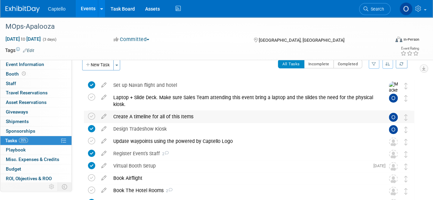 The width and height of the screenshot is (433, 200). Describe the element at coordinates (57, 9) in the screenshot. I see `span: Captello` at that location.